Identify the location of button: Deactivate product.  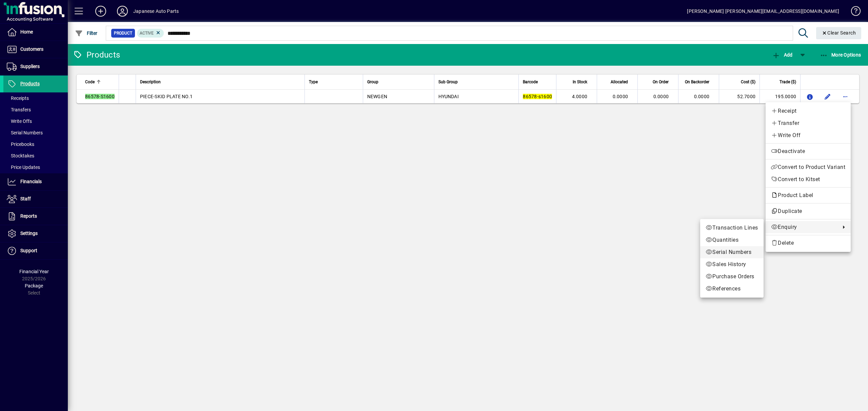
(808, 151).